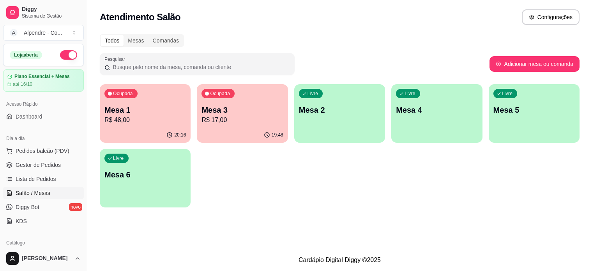 This screenshot has width=592, height=271. I want to click on span: Pedidos balcão (PDV), so click(42, 151).